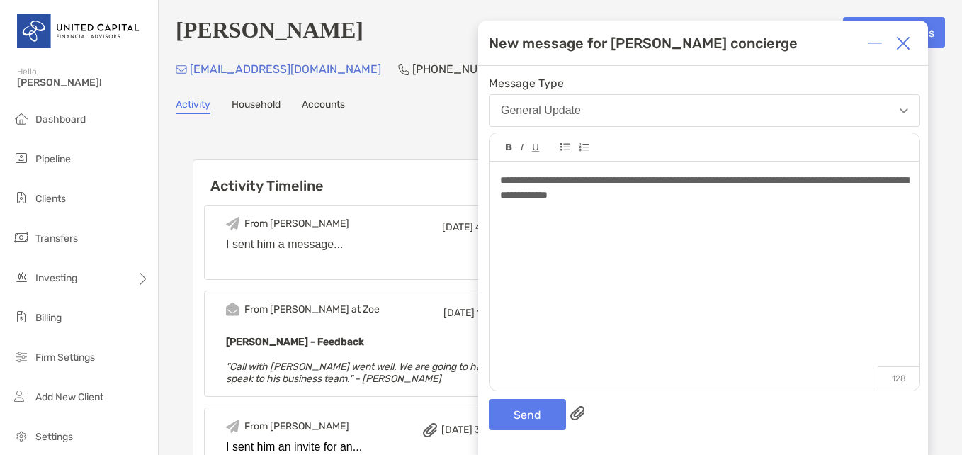 The image size is (962, 455). What do you see at coordinates (404, 69) in the screenshot?
I see `img: Phone Icon` at bounding box center [404, 69].